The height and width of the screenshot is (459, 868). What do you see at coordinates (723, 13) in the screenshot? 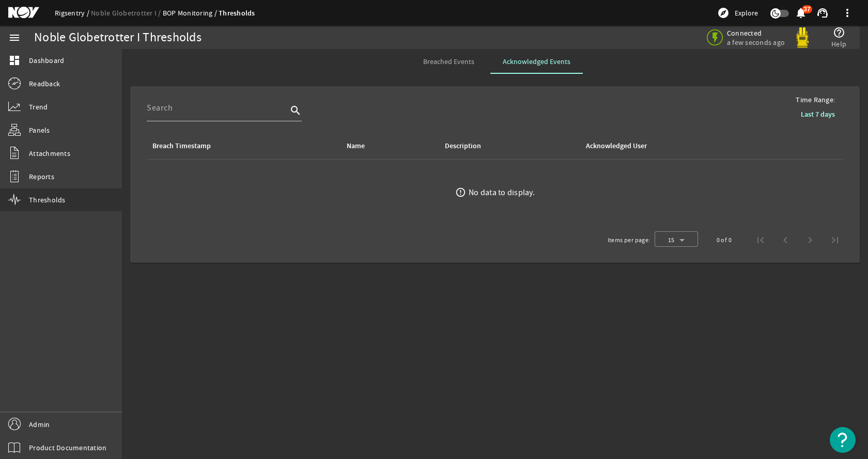
I see `mat-icon: explore` at bounding box center [723, 13].